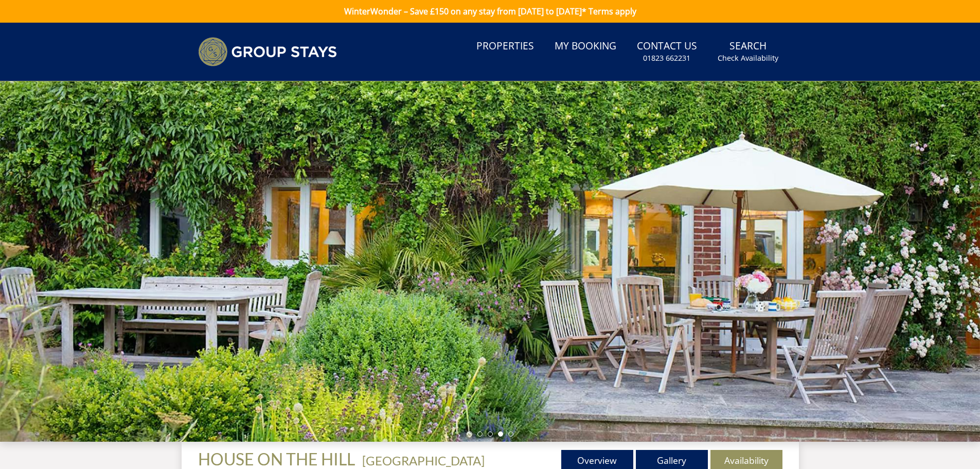  Describe the element at coordinates (666, 58) in the screenshot. I see `small: 01823 662231` at that location.